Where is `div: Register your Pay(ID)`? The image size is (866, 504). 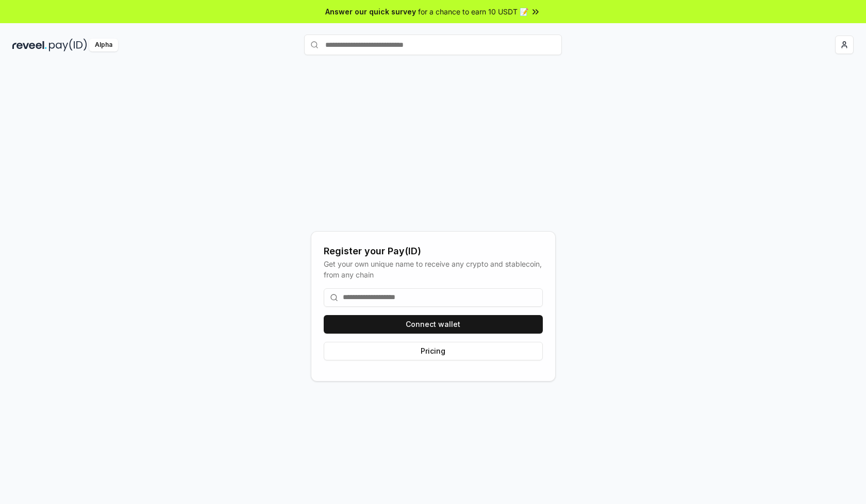 div: Register your Pay(ID) is located at coordinates (433, 251).